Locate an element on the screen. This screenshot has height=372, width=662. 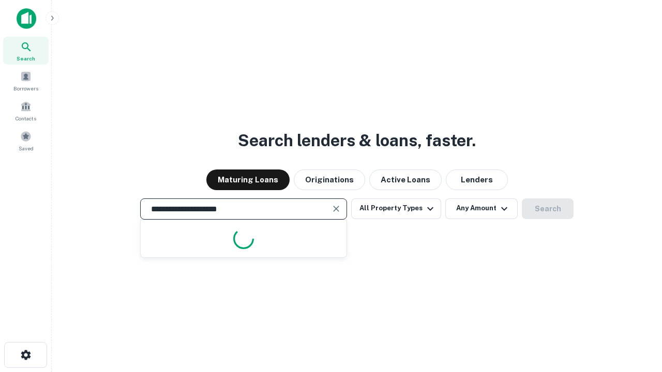
div: Saved is located at coordinates (26, 141).